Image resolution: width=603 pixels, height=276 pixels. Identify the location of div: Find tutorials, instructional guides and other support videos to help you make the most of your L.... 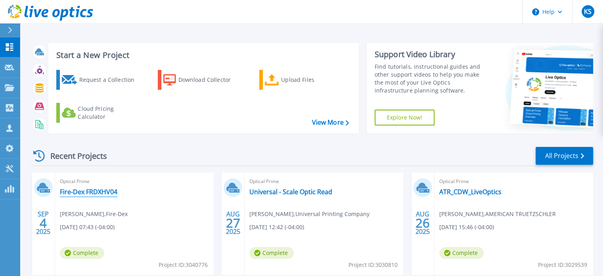
(432, 79).